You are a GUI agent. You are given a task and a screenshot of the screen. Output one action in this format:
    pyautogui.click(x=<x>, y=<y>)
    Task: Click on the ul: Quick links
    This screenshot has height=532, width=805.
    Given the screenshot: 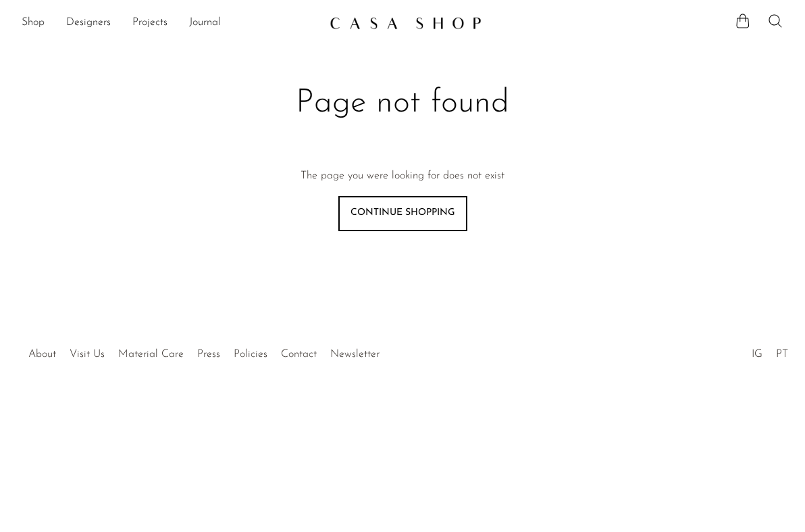 What is the action you would take?
    pyautogui.click(x=204, y=351)
    